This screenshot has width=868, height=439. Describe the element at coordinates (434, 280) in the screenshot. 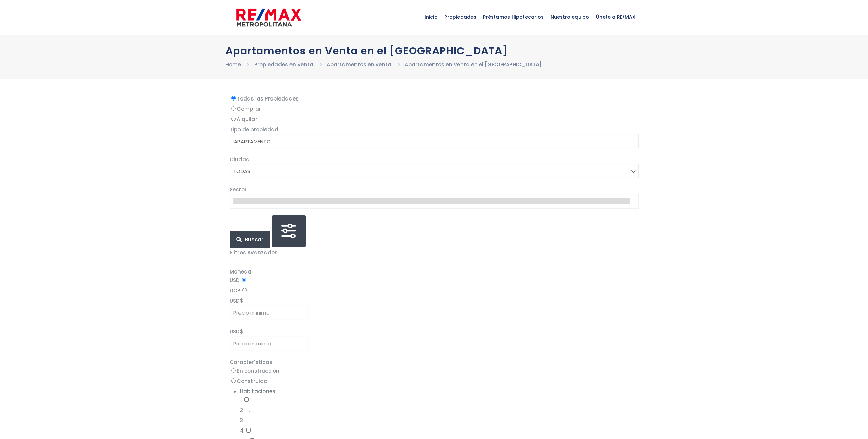

I see `label: USD` at that location.